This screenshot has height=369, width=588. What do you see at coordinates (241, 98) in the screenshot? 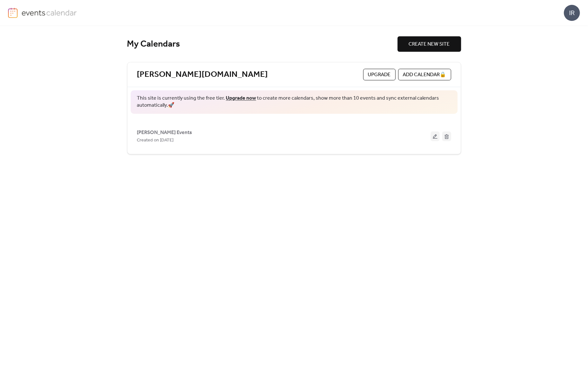
I see `a: Upgrade now` at bounding box center [241, 98].